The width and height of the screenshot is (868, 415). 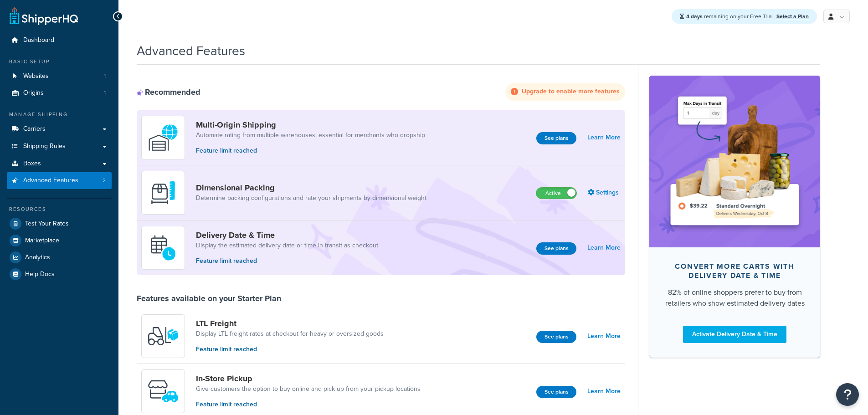 I want to click on div: Manage Shipping, so click(x=59, y=114).